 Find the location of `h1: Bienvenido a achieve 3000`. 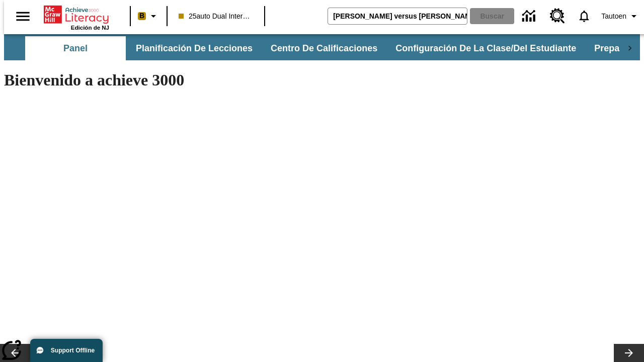

h1: Bienvenido a achieve 3000 is located at coordinates (221, 80).